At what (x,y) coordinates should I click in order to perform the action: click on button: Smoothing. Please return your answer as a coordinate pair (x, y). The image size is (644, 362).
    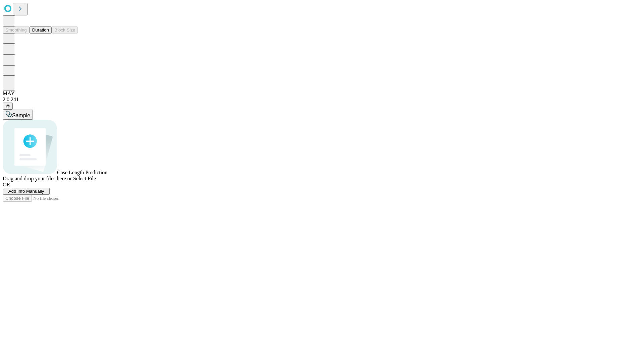
    Looking at the image, I should click on (16, 30).